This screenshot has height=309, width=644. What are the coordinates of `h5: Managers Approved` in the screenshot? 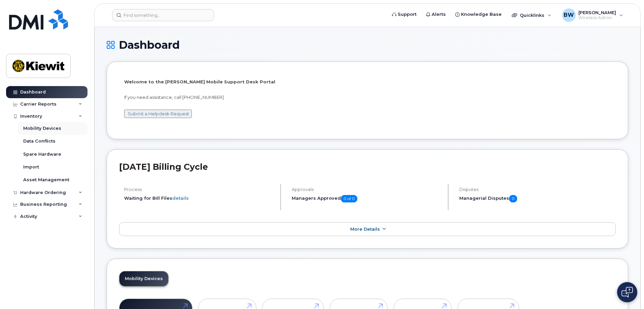 It's located at (367, 199).